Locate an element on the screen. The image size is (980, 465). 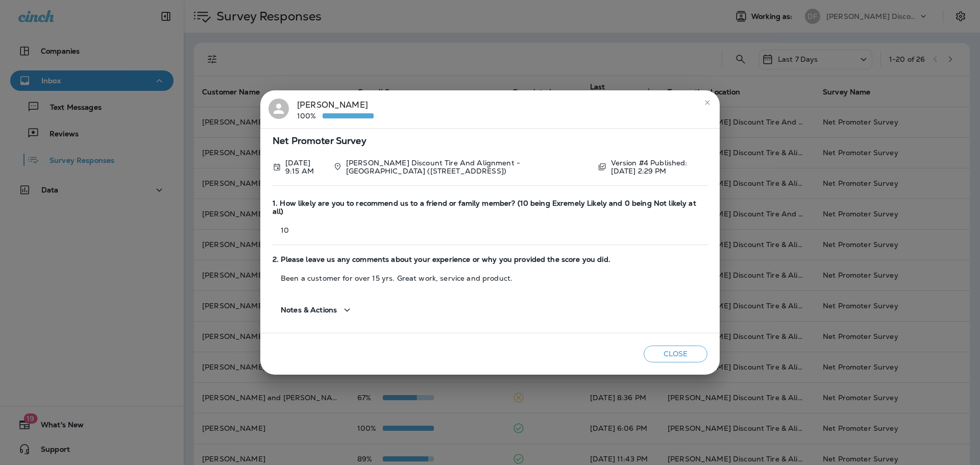
span: Net Promoter Survey is located at coordinates (490, 141).